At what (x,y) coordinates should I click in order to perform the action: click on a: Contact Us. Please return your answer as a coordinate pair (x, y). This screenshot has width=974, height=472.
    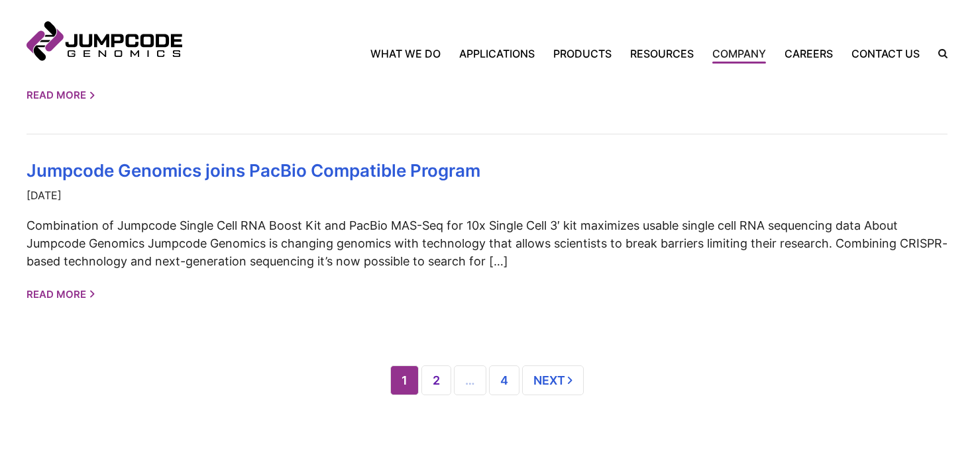
    Looking at the image, I should click on (885, 54).